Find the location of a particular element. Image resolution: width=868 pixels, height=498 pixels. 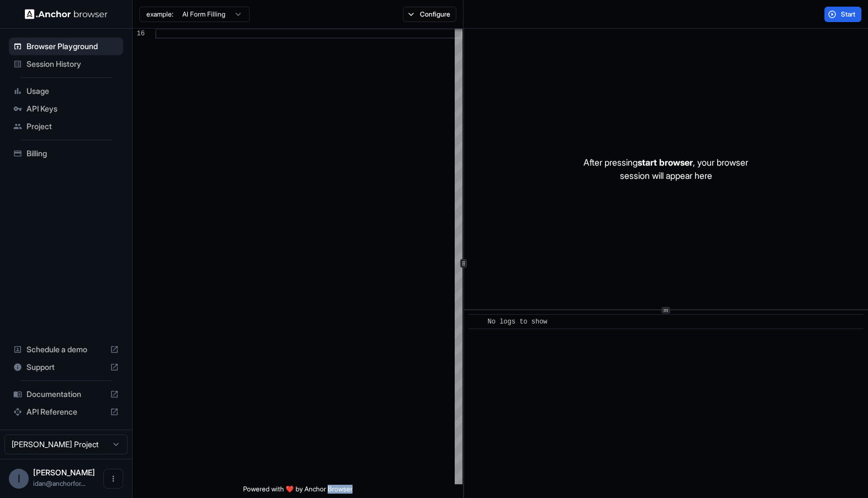

div: Session History is located at coordinates (66, 64).